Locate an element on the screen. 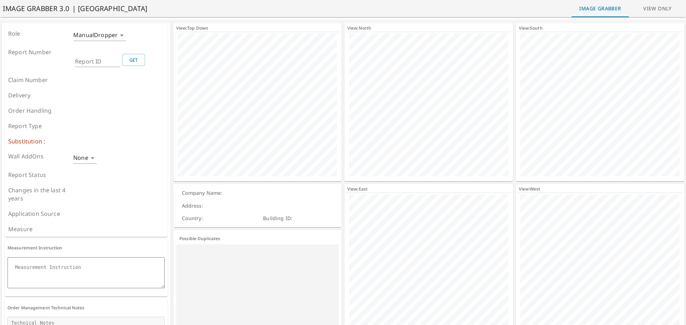 This screenshot has height=325, width=686. label: Measurement Instruction is located at coordinates (86, 248).